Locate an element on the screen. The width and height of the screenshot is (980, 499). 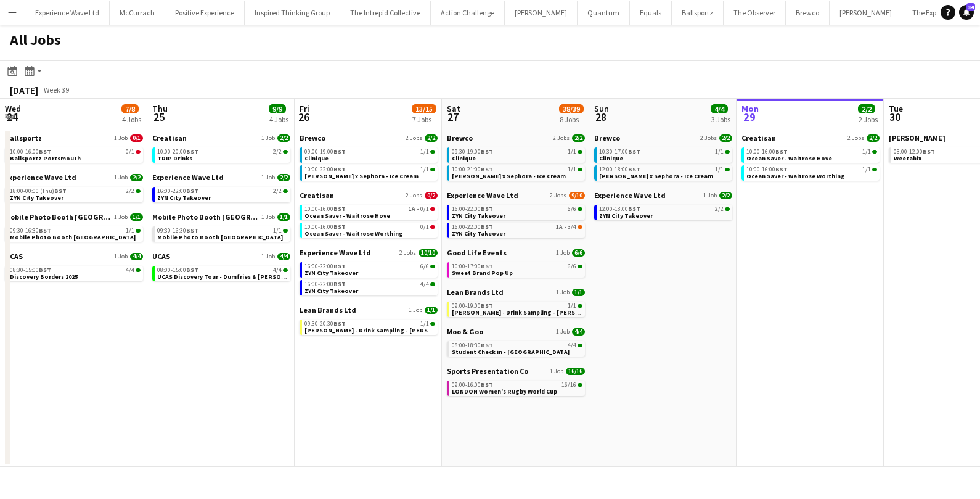
span: 27 is located at coordinates (452, 116).